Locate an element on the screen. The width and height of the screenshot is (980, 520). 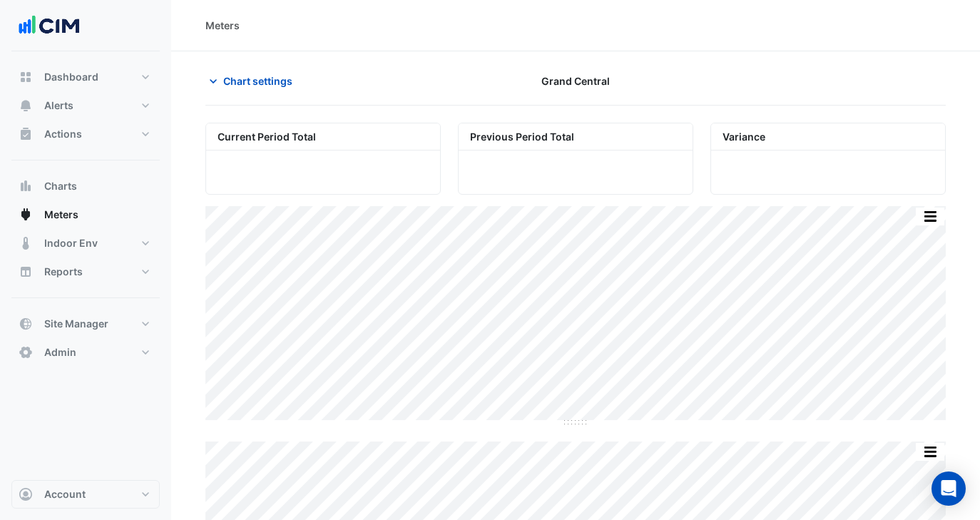
button: Indoor Env is located at coordinates (86, 243).